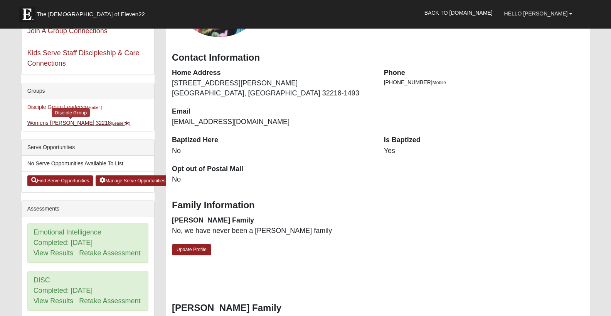  I want to click on dt: Is Baptized, so click(485, 140).